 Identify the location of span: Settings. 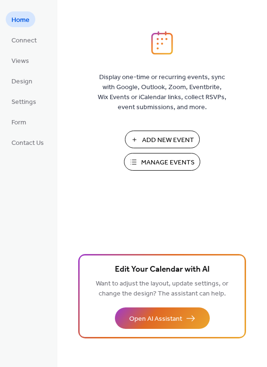
(24, 102).